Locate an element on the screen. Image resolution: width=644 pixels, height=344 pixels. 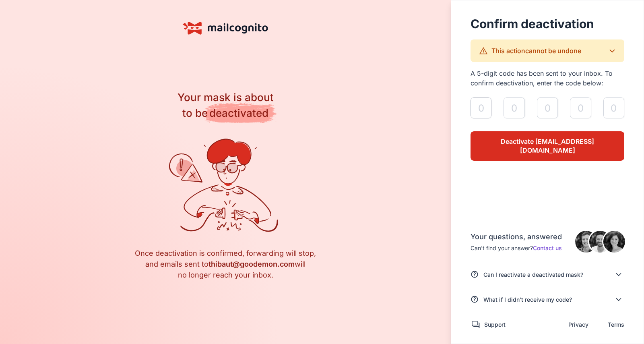
div: What if I didn’t receive my code? is located at coordinates (528, 300).